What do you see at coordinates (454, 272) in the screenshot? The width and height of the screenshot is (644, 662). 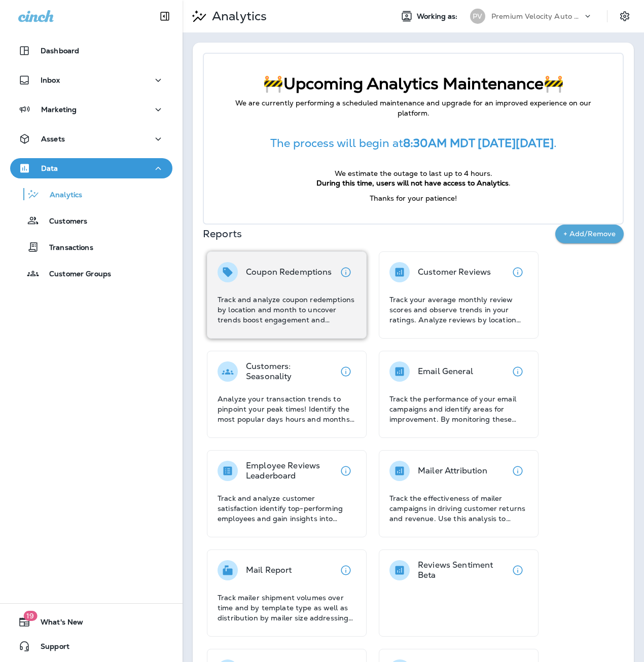 I see `p: Customer Reviews` at bounding box center [454, 272].